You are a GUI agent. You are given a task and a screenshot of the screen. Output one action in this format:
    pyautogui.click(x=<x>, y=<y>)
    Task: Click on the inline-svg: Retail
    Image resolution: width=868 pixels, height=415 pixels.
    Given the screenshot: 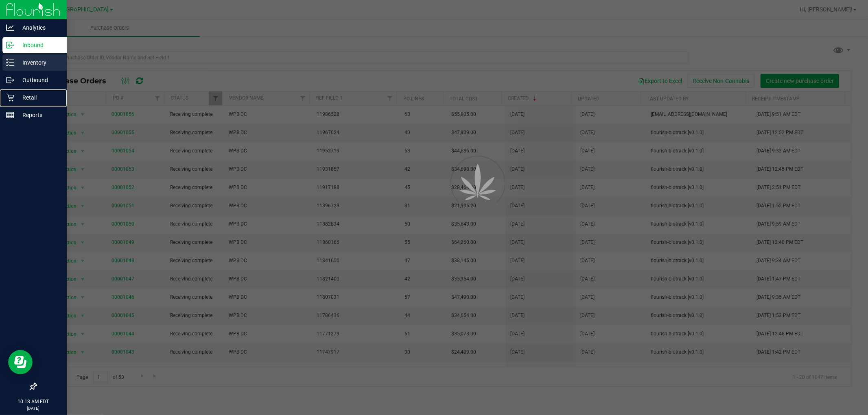 What is the action you would take?
    pyautogui.click(x=10, y=98)
    